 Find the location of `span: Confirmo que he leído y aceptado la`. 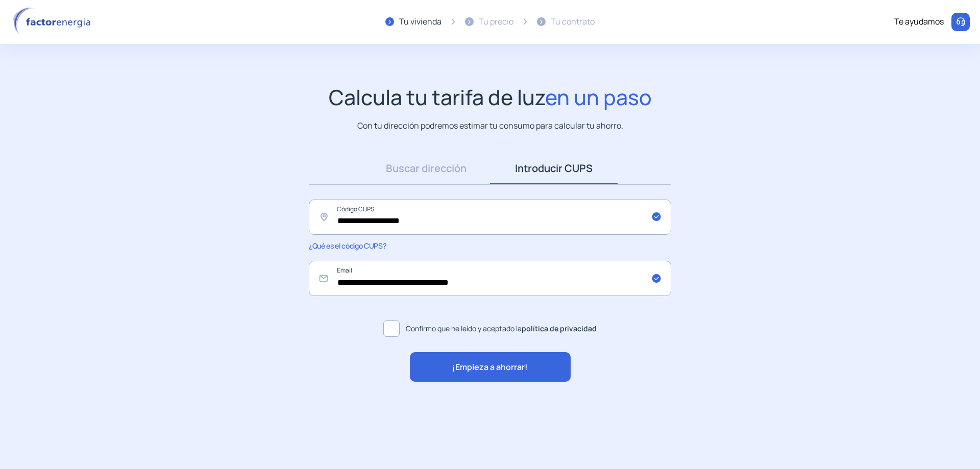

span: Confirmo que he leído y aceptado la is located at coordinates (501, 329).